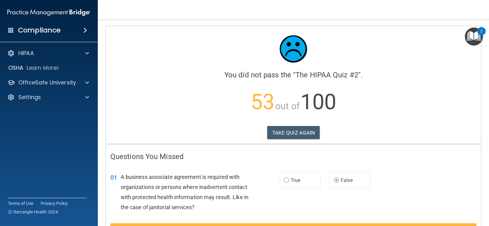 The width and height of the screenshot is (489, 226). Describe the element at coordinates (474, 36) in the screenshot. I see `button: Open Resource Center, 2 new notifications` at that location.